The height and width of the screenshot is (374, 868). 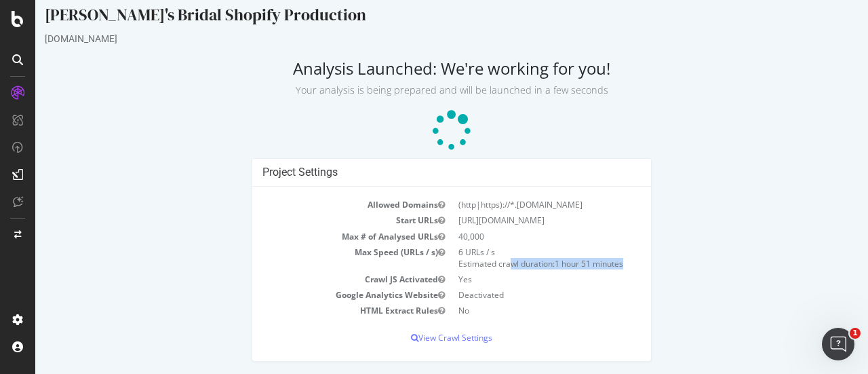 What do you see at coordinates (416, 78) in the screenshot?
I see `h2: Analysis Launched: We're working for you!` at bounding box center [416, 78].